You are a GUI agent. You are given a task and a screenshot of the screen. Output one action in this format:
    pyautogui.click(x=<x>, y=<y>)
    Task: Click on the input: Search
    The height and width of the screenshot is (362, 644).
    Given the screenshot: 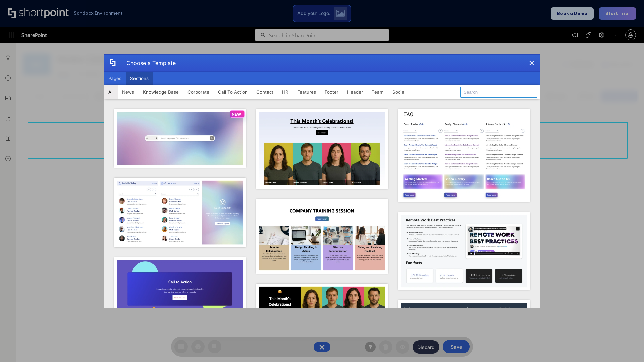 What is the action you would take?
    pyautogui.click(x=499, y=92)
    